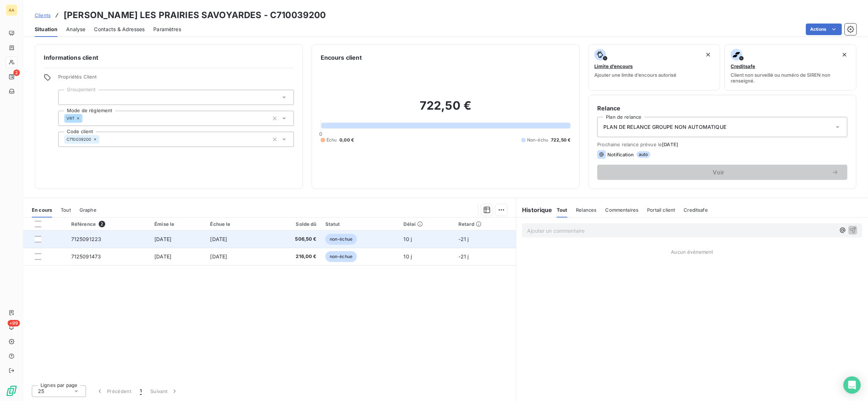  I want to click on span: Paramètres, so click(167, 30).